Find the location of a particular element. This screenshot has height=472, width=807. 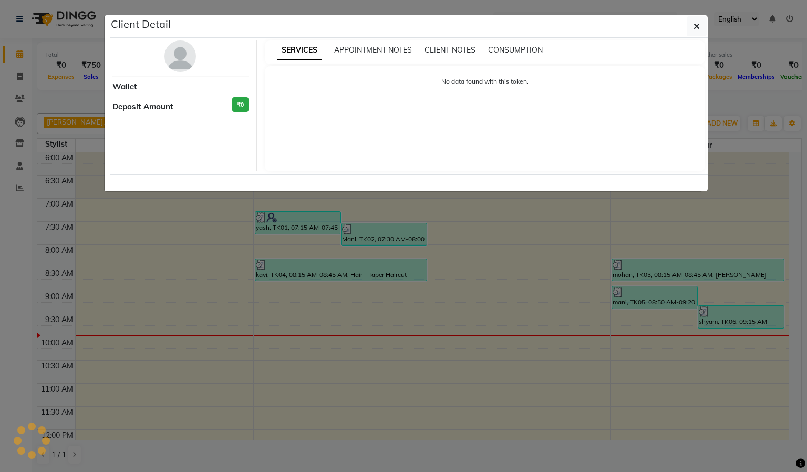

span: CONSUMPTION is located at coordinates (516, 50).